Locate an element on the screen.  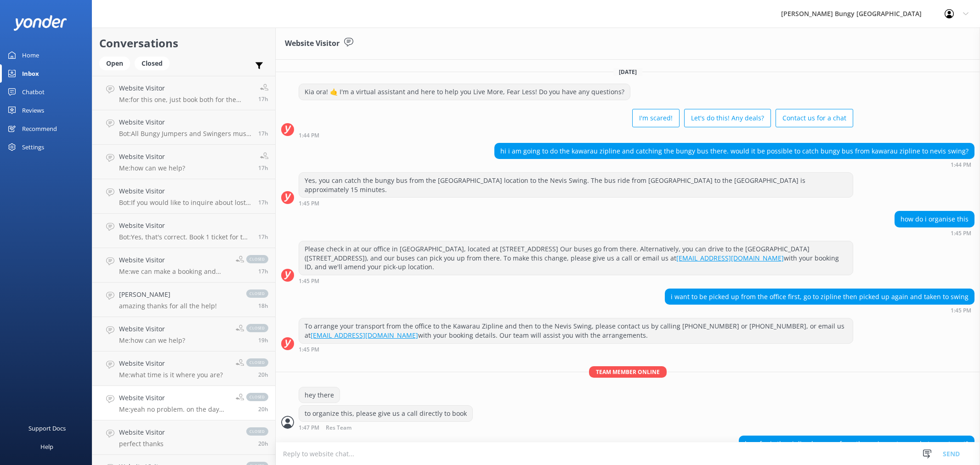
div: Home is located at coordinates (30, 55).